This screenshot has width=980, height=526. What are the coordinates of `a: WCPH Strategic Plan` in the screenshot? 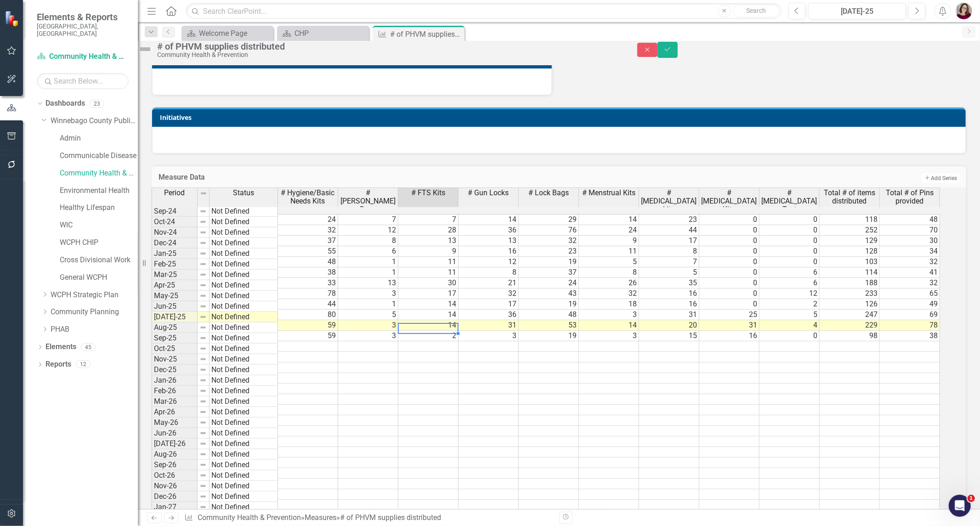 It's located at (94, 295).